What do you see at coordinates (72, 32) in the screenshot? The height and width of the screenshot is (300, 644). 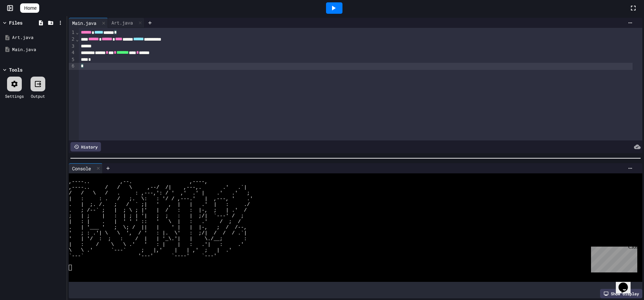 I see `div: 1` at bounding box center [72, 32].